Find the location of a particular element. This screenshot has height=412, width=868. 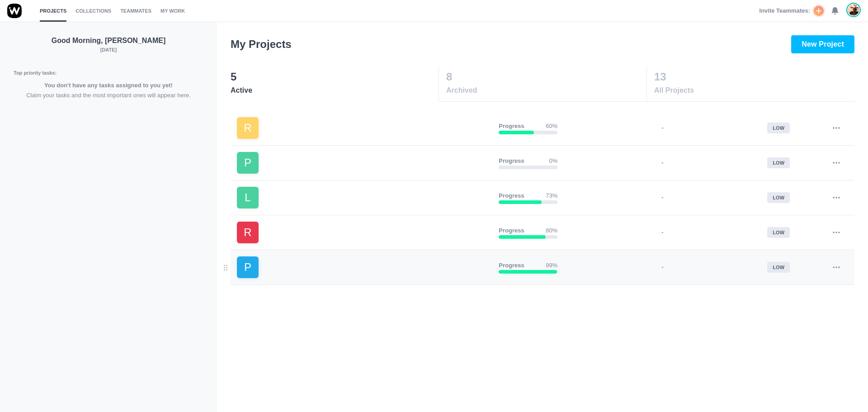

a: L is located at coordinates (364, 198).